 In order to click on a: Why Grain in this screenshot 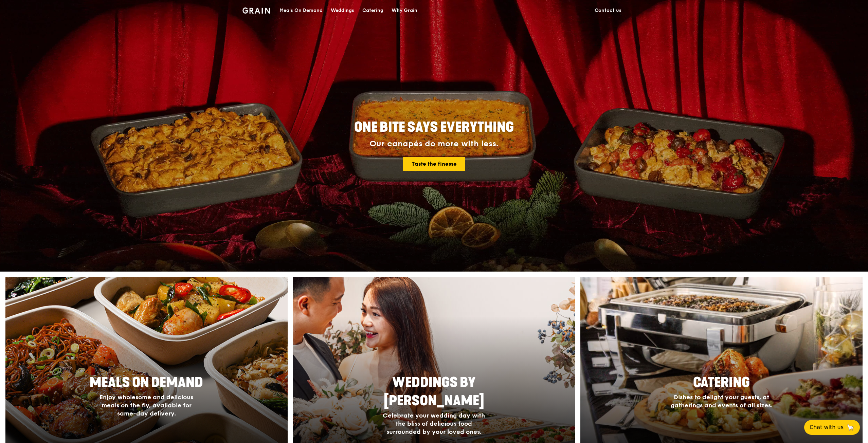, I will do `click(404, 10)`.